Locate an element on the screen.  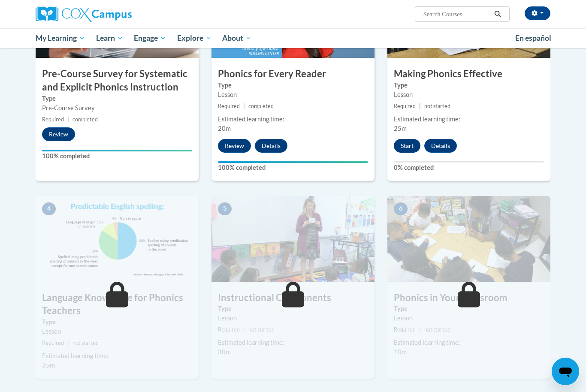
span: 4 is located at coordinates (49, 209).